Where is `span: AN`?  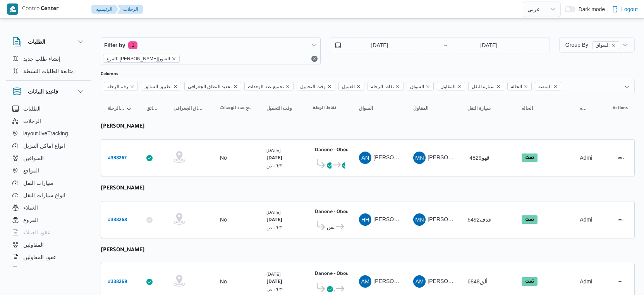 span: AN is located at coordinates (365, 158).